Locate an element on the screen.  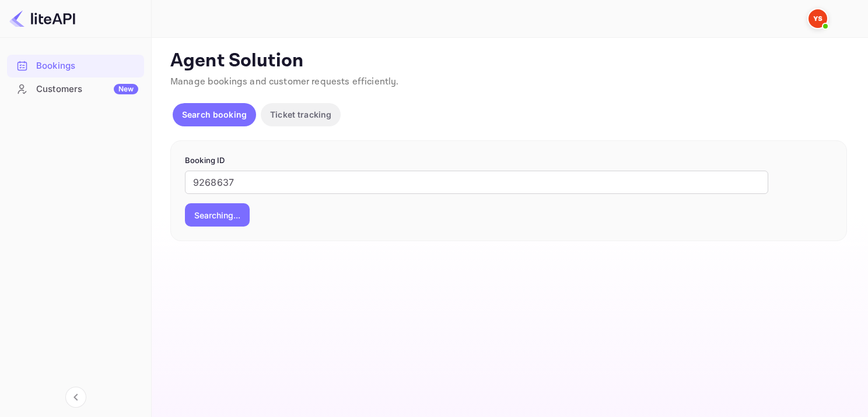
div: New is located at coordinates (126, 89).